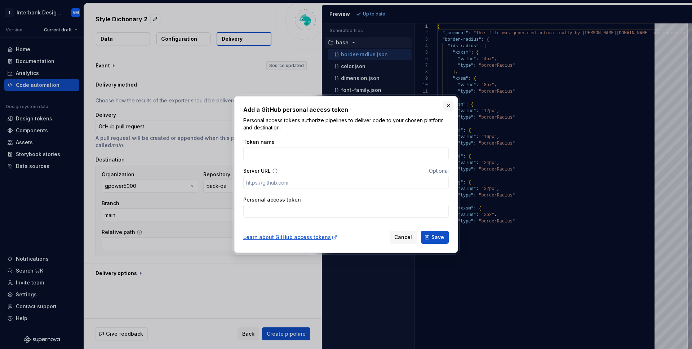 The height and width of the screenshot is (349, 692). What do you see at coordinates (272, 200) in the screenshot?
I see `label: Personal access token` at bounding box center [272, 200].